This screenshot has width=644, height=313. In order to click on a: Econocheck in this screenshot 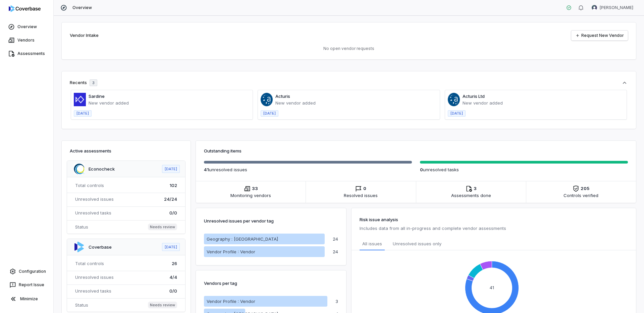, I will do `click(102, 169)`.